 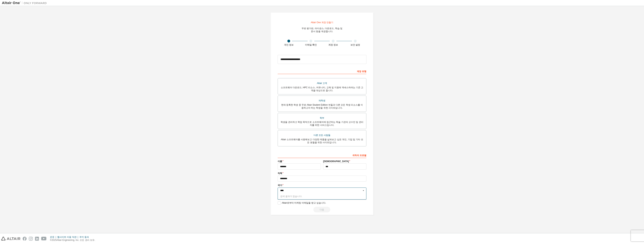 I want to click on font: Altair 소프트웨어를 사용해보고 다양한 제품을 살펴보고 싶은 개인, 기업 및 기타 모든 분들을 위한 사이트입니다., so click(x=322, y=141).